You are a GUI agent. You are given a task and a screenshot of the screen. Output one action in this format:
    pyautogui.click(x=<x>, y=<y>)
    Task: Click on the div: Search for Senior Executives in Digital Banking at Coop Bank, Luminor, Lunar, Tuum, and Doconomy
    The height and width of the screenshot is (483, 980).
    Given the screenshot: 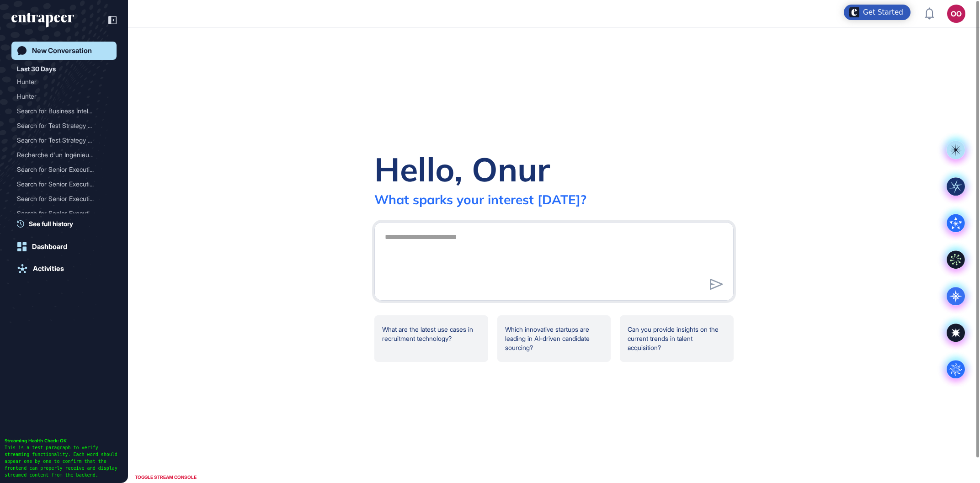 What is the action you would take?
    pyautogui.click(x=64, y=184)
    